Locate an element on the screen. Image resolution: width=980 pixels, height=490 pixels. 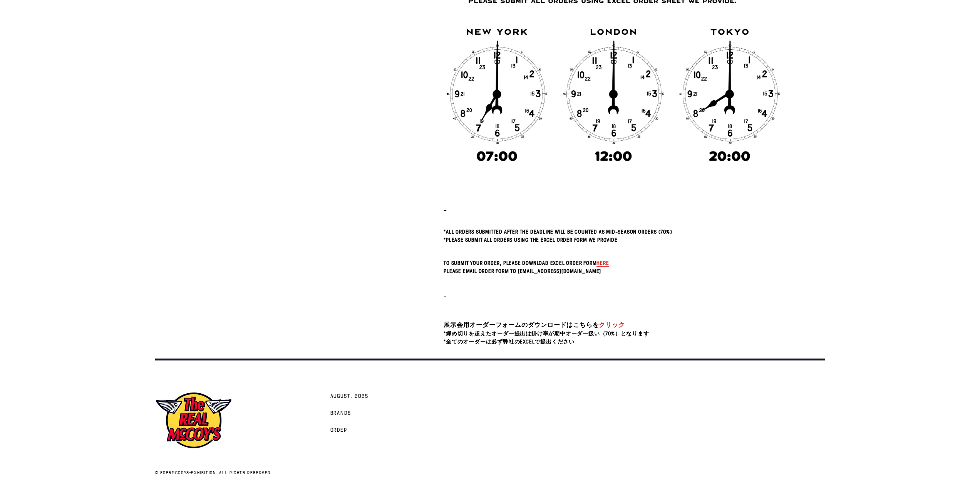
span: here is located at coordinates (603, 262).